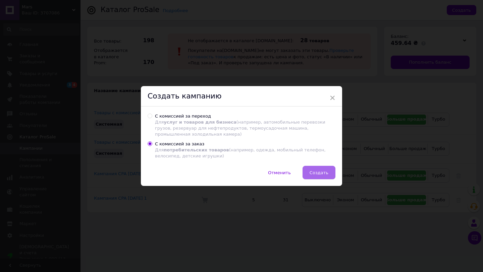 The height and width of the screenshot is (272, 483). Describe the element at coordinates (319, 173) in the screenshot. I see `span: Создать` at that location.